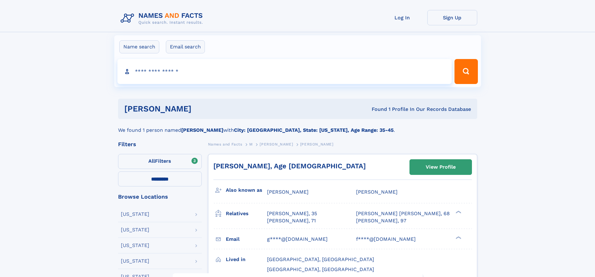  I want to click on h3: Email, so click(246, 239).